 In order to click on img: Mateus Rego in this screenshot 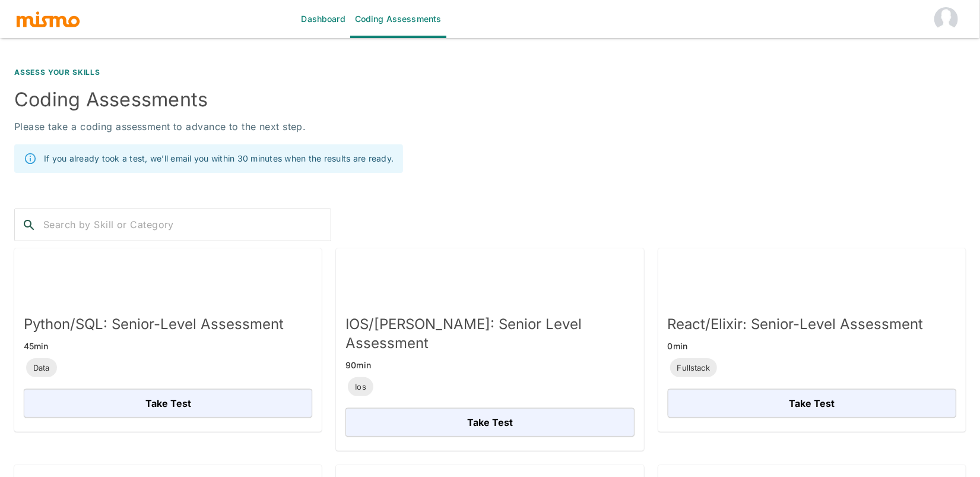, I will do `click(946, 19)`.